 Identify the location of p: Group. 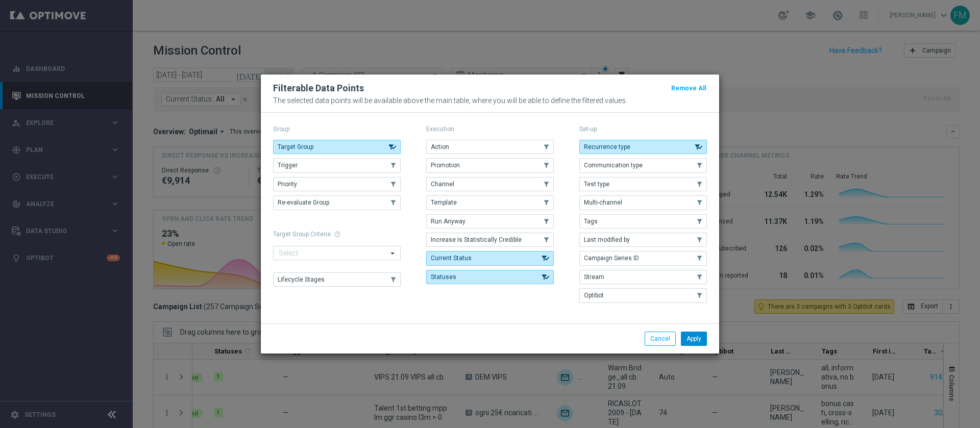
(337, 129).